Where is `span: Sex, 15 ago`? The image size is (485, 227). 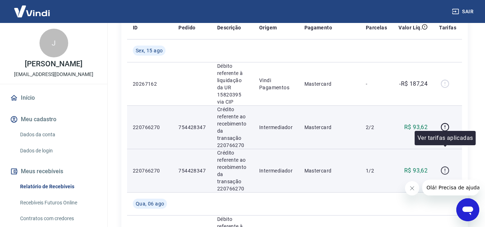
span: Sex, 15 ago is located at coordinates (149, 51).